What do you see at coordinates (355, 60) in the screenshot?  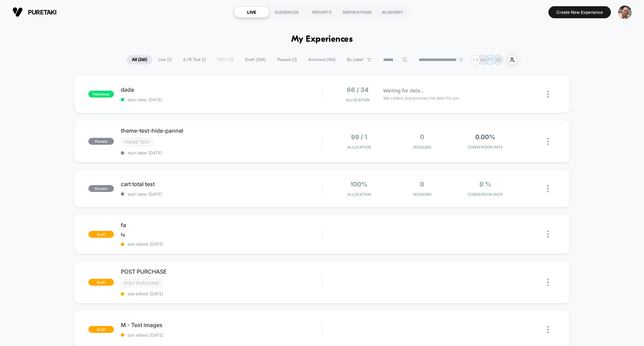 I see `span: By Label` at bounding box center [355, 60].